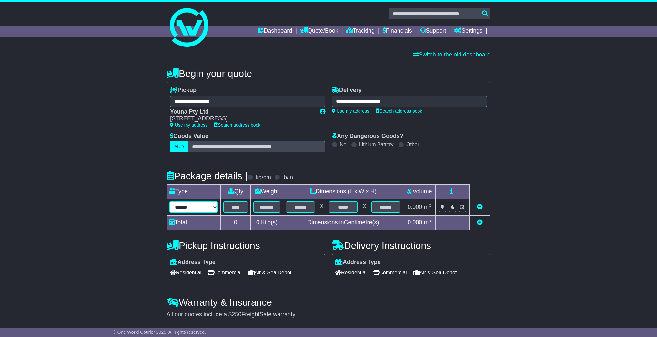  What do you see at coordinates (346, 90) in the screenshot?
I see `label: Delivery` at bounding box center [346, 90].